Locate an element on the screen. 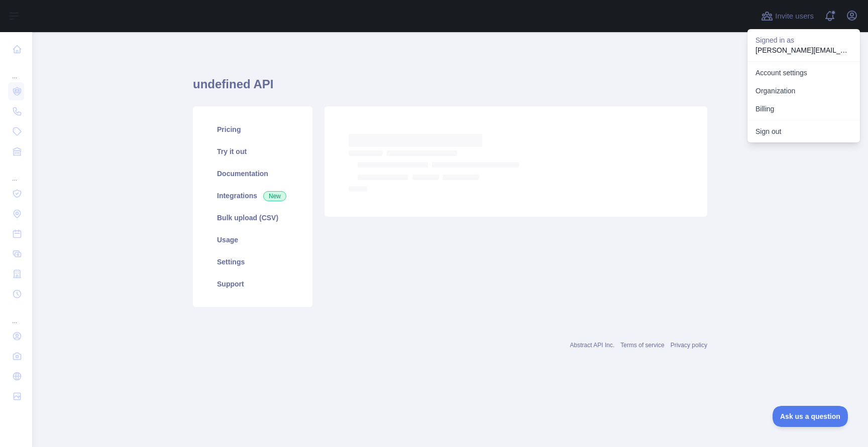 The width and height of the screenshot is (868, 447). a: Organization is located at coordinates (804, 91).